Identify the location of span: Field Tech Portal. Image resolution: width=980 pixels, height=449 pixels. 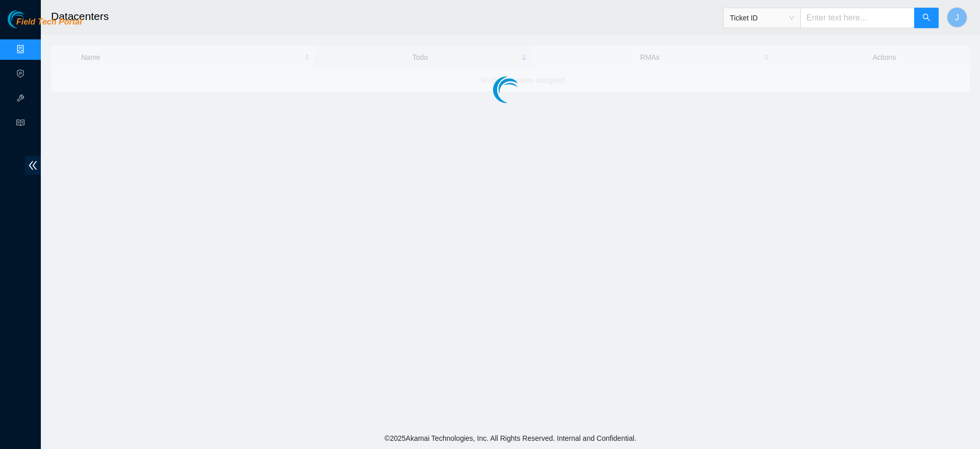
(49, 22).